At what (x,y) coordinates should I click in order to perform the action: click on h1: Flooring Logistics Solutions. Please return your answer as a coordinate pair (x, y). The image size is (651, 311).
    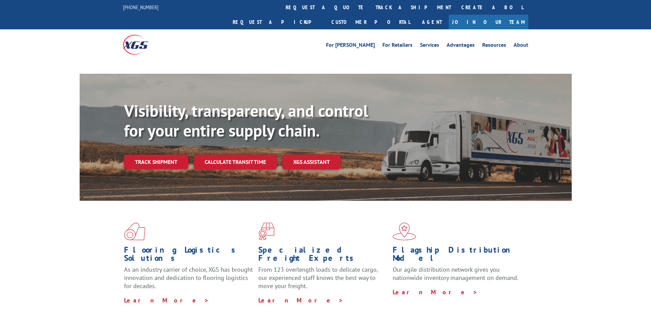
    Looking at the image, I should click on (188, 256).